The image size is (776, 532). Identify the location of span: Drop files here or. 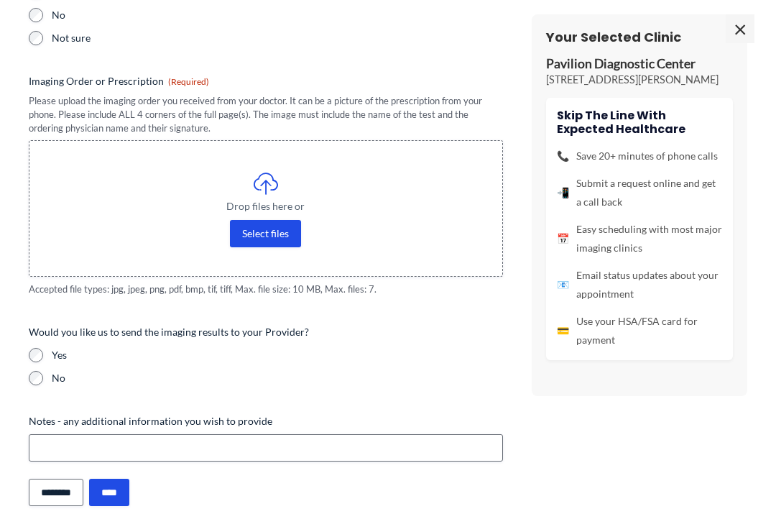
(266, 206).